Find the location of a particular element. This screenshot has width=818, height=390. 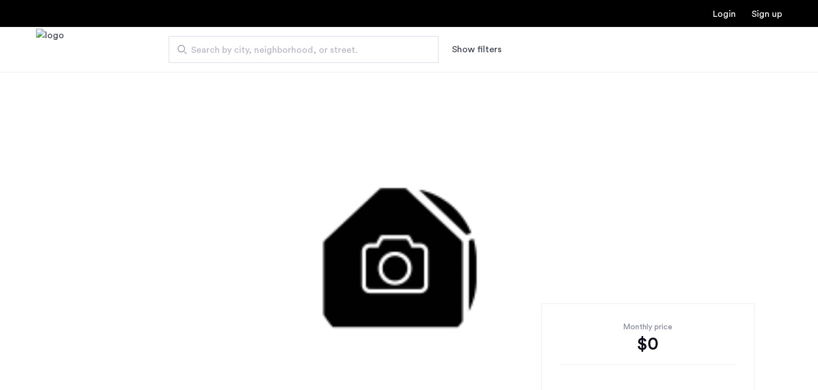

div: Monthly price is located at coordinates (648, 327).